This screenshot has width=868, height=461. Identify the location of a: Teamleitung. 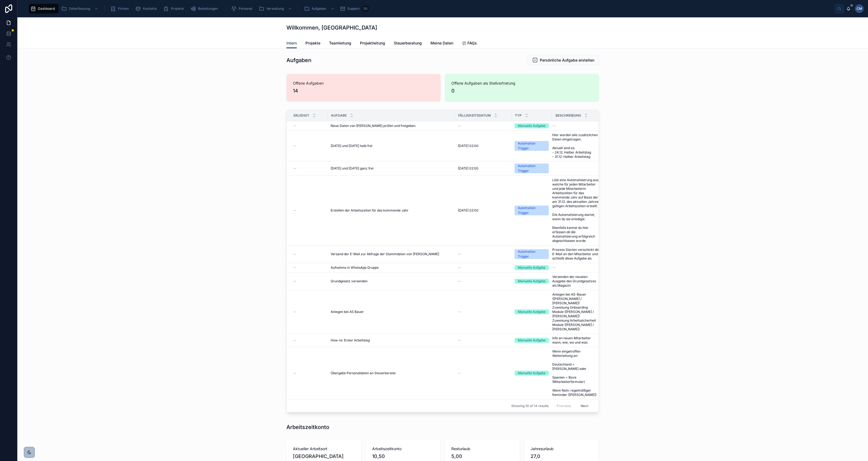
(340, 44).